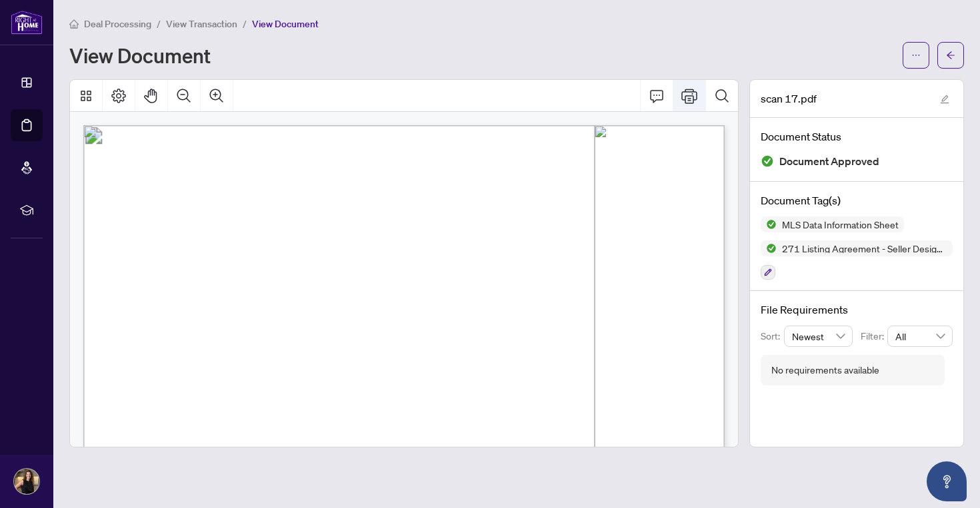  I want to click on span: scan 17.pdf, so click(789, 99).